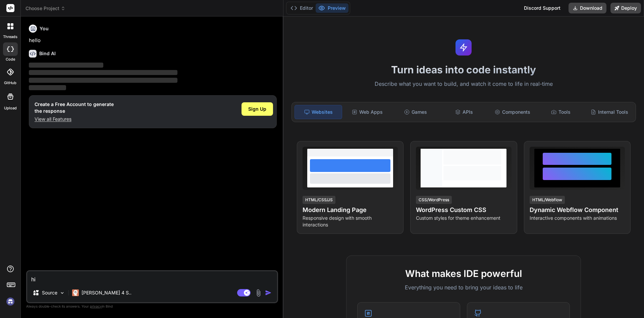 This screenshot has height=318, width=644. Describe the element at coordinates (302, 8) in the screenshot. I see `button: Editor` at that location.